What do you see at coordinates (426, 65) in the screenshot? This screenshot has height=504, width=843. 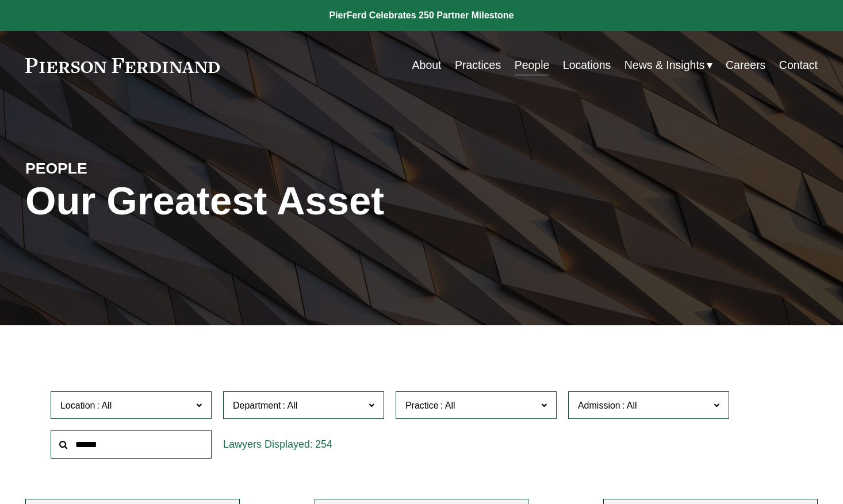 I see `a: About` at bounding box center [426, 65].